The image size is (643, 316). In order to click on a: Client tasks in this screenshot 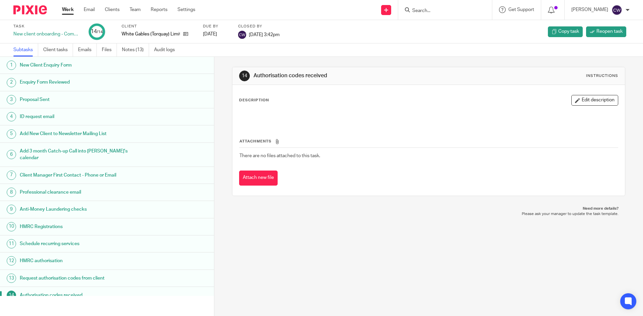, I will do `click(58, 50)`.